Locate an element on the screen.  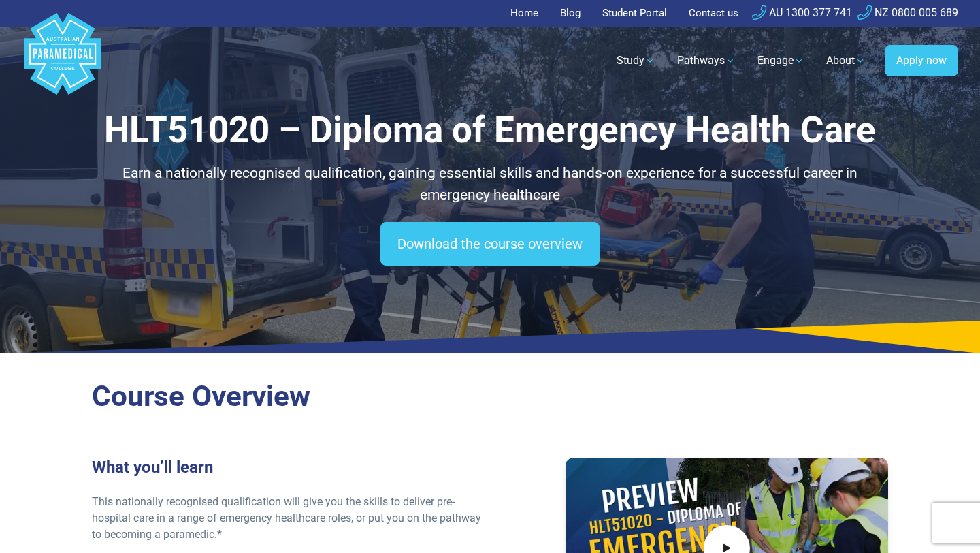
p: This nationally recognised qualification will give you the skills to deliver pre-hospital care in... is located at coordinates (287, 518).